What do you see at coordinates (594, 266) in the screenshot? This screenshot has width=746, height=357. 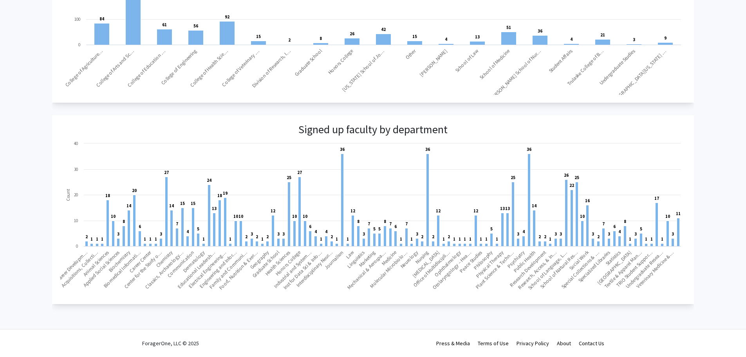 I see `text: Specialized Libraries` at bounding box center [594, 266].